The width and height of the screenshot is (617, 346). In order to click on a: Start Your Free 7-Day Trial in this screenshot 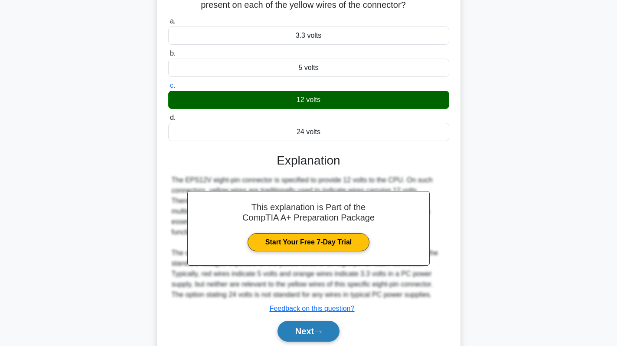, I will do `click(308, 242)`.